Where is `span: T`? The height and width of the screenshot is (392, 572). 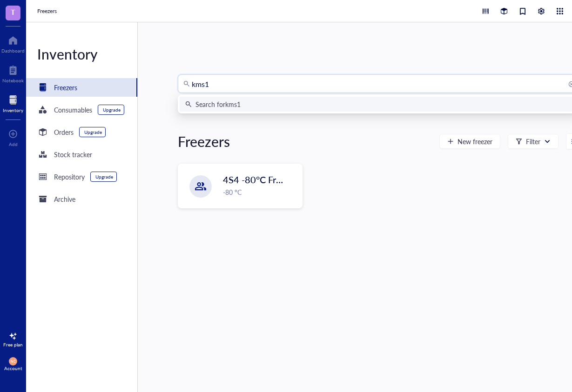
span: T is located at coordinates (13, 12).